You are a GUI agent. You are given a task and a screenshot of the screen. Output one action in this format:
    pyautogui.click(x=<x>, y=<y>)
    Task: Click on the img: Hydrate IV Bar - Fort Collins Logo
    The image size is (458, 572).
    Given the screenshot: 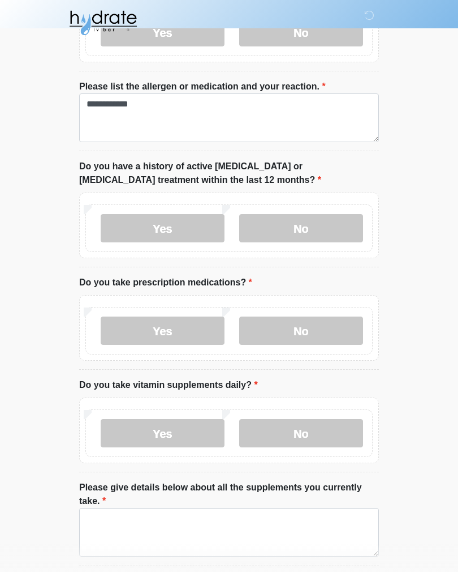 What is the action you would take?
    pyautogui.click(x=103, y=23)
    